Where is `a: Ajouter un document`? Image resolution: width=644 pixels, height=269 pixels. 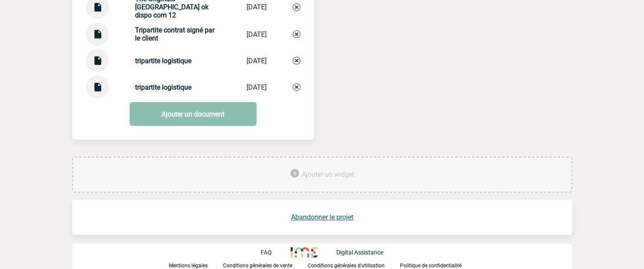 a: Ajouter un document is located at coordinates (193, 114).